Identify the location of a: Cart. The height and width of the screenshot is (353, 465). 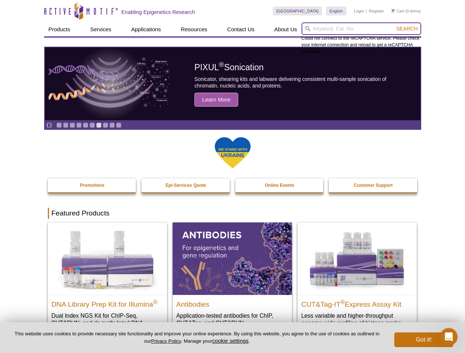
(397, 11).